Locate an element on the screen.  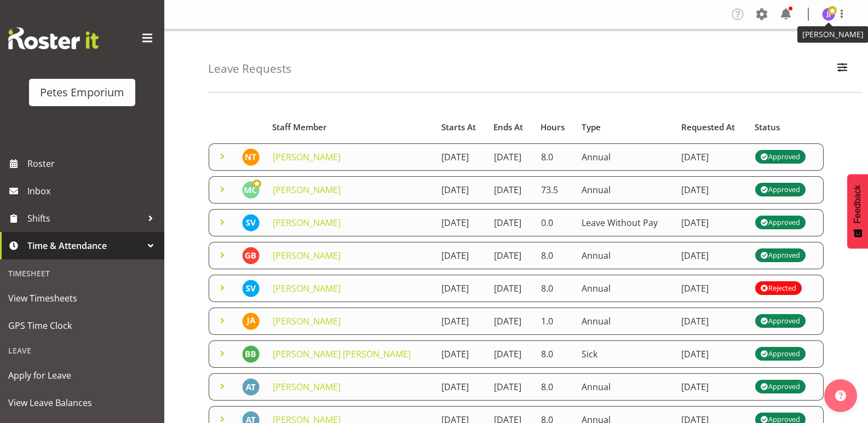
div: Timesheet is located at coordinates (82, 273).